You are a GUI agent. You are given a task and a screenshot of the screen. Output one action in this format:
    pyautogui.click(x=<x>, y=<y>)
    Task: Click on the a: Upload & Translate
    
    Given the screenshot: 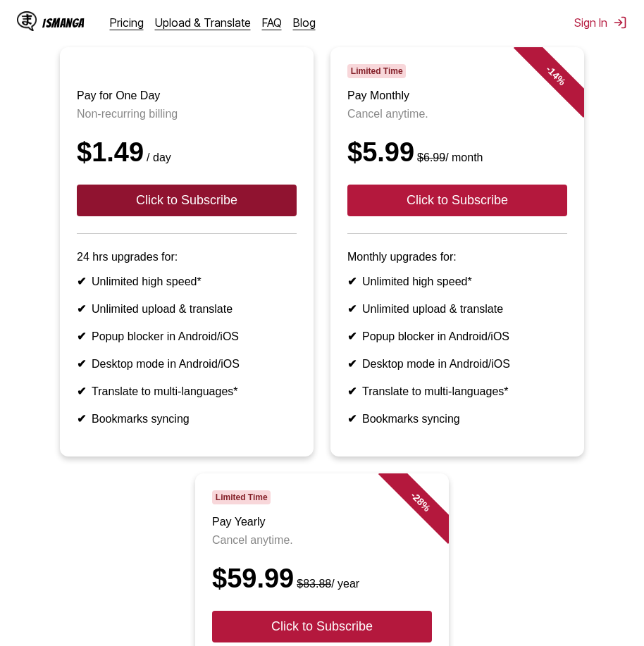 What is the action you would take?
    pyautogui.click(x=203, y=23)
    